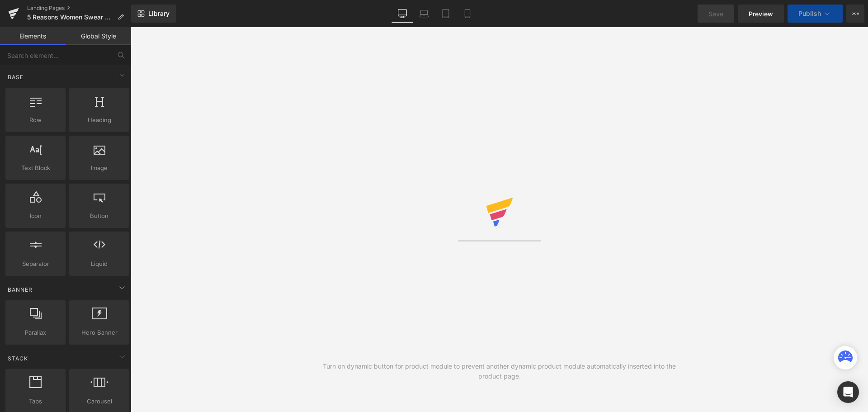 This screenshot has height=412, width=868. What do you see at coordinates (848, 392) in the screenshot?
I see `div: Open Intercom Messenger` at bounding box center [848, 392].